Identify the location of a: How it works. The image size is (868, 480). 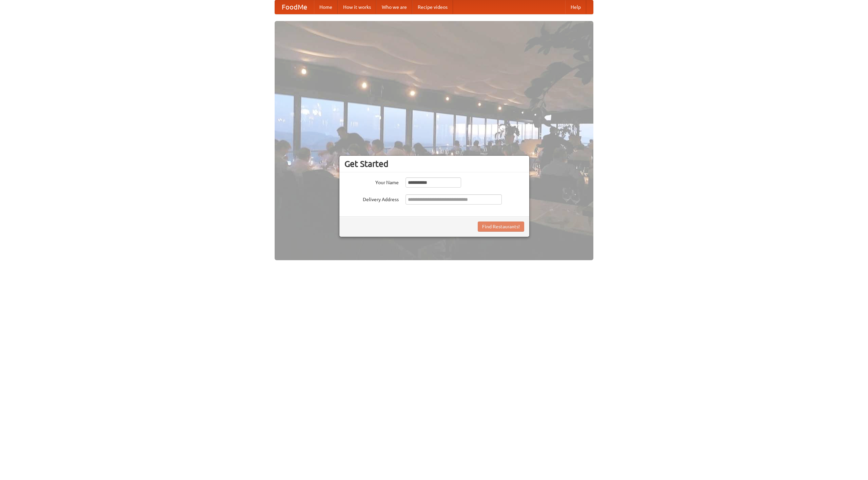
(357, 7).